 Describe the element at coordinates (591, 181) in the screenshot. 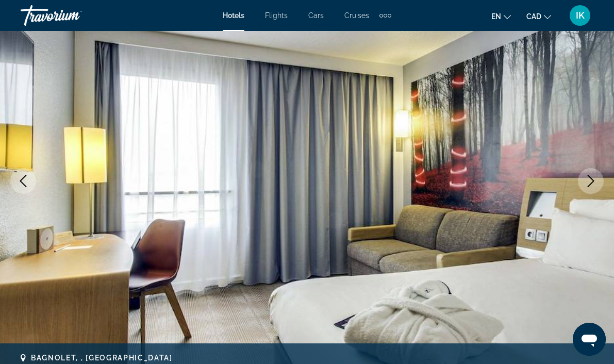

I see `button: Next image` at that location.